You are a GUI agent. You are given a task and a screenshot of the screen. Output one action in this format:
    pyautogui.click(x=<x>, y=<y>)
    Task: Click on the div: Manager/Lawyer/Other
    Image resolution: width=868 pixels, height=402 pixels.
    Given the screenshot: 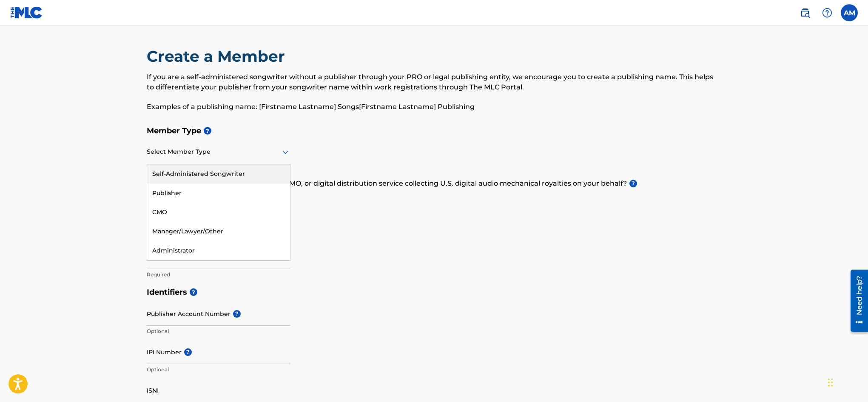 What is the action you would take?
    pyautogui.click(x=218, y=231)
    